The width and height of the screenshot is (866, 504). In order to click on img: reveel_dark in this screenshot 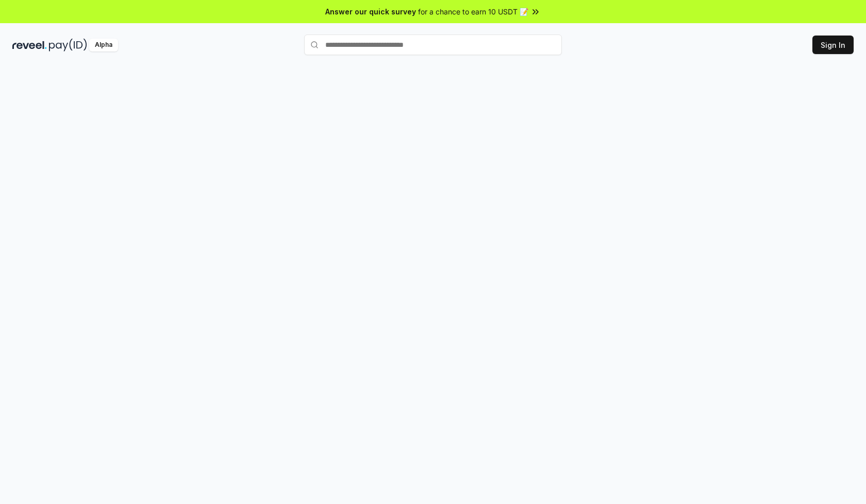, I will do `click(29, 45)`.